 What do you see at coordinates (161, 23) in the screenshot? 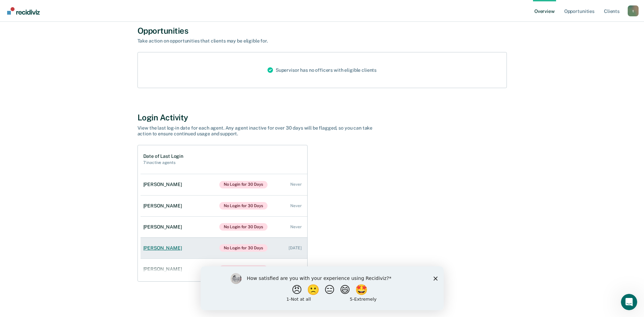
I see `button: 5` at bounding box center [161, 23].